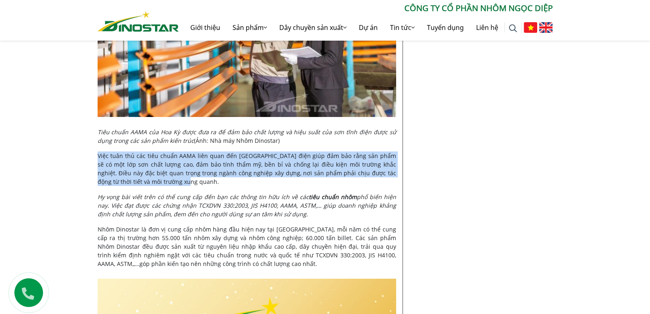 The image size is (650, 314). I want to click on i: tiêu chuẩn nhôm, so click(333, 196).